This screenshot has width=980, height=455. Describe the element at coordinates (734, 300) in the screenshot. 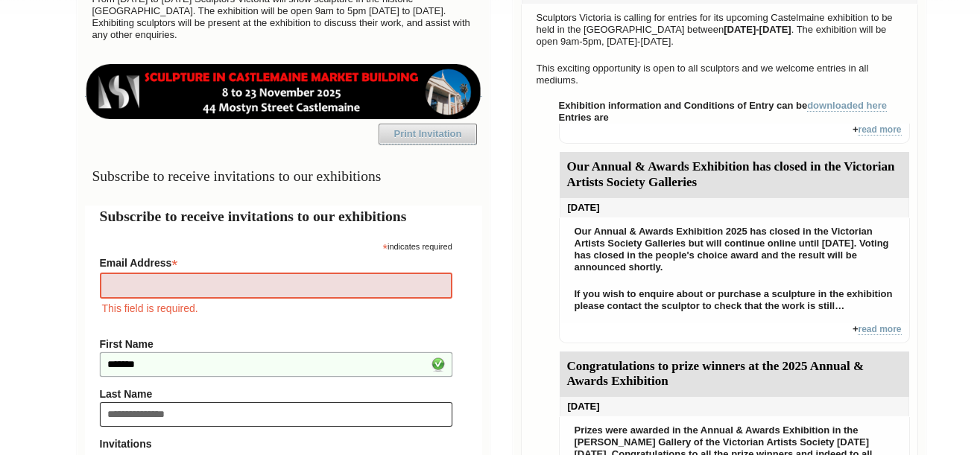

I see `p: If you wish to enquire about or purchase a sculpture in the exhibition please contact the sculpto...` at that location.